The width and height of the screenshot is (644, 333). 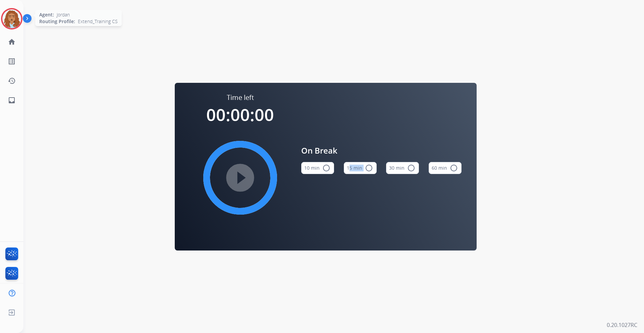 I want to click on span: On Break, so click(x=382, y=151).